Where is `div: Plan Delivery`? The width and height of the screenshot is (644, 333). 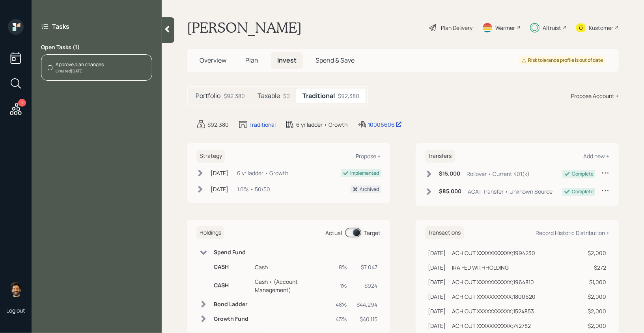
div: Plan Delivery is located at coordinates (456, 27).